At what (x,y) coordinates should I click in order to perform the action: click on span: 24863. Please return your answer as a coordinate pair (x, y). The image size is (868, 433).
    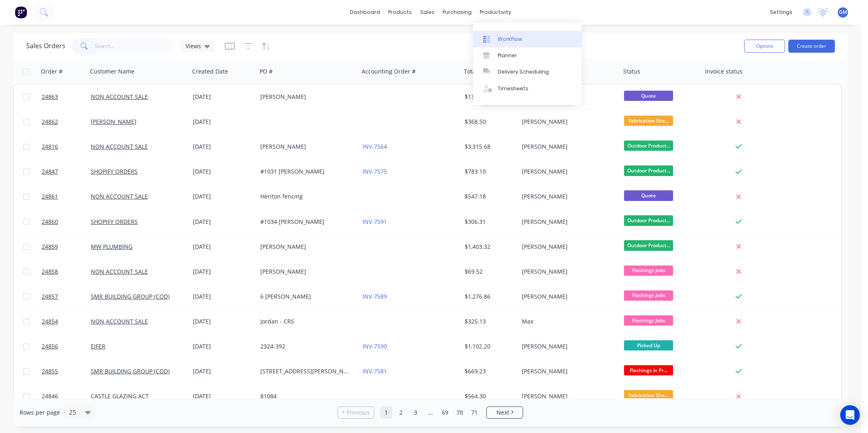
    Looking at the image, I should click on (50, 97).